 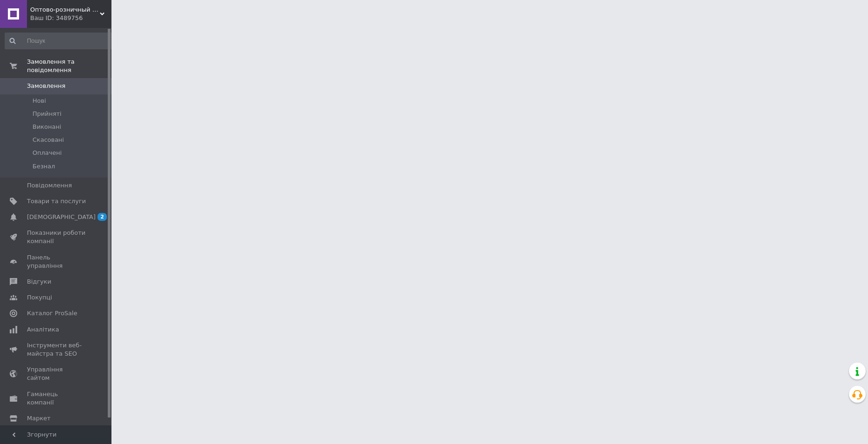 I want to click on span: Замовлення та повідомлення, so click(x=69, y=66).